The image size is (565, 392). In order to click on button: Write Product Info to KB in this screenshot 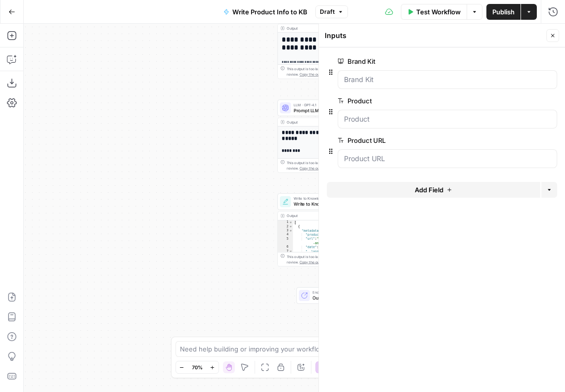, I will do `click(266, 12)`.